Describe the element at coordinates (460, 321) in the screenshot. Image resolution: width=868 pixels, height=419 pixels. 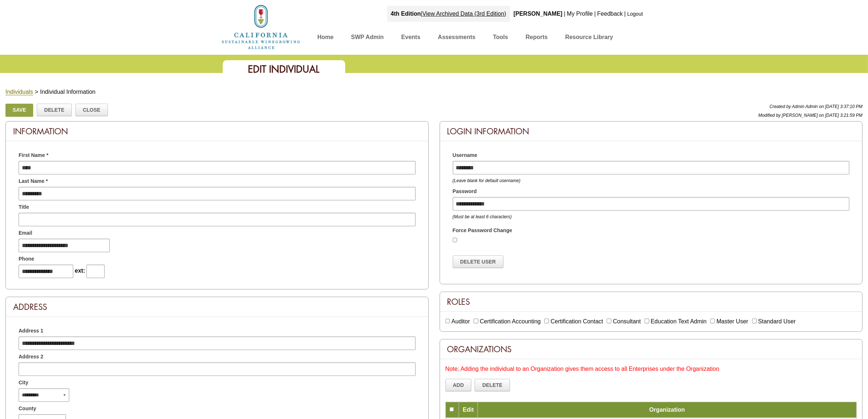
I see `label: Auditor` at that location.